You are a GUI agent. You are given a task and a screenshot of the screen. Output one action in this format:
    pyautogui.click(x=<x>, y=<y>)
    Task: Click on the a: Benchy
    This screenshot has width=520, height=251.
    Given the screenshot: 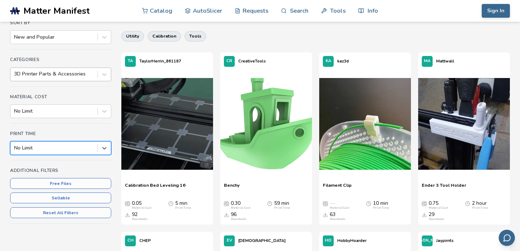 What is the action you would take?
    pyautogui.click(x=232, y=188)
    